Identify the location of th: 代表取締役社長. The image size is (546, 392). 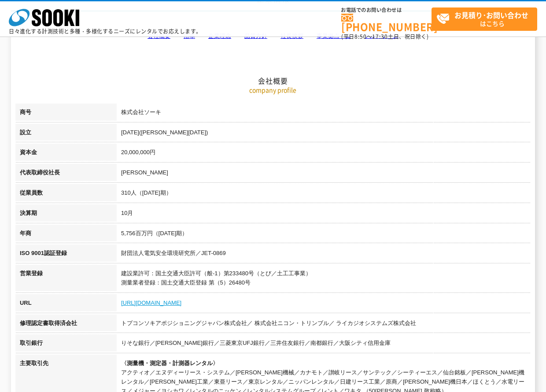
(66, 174).